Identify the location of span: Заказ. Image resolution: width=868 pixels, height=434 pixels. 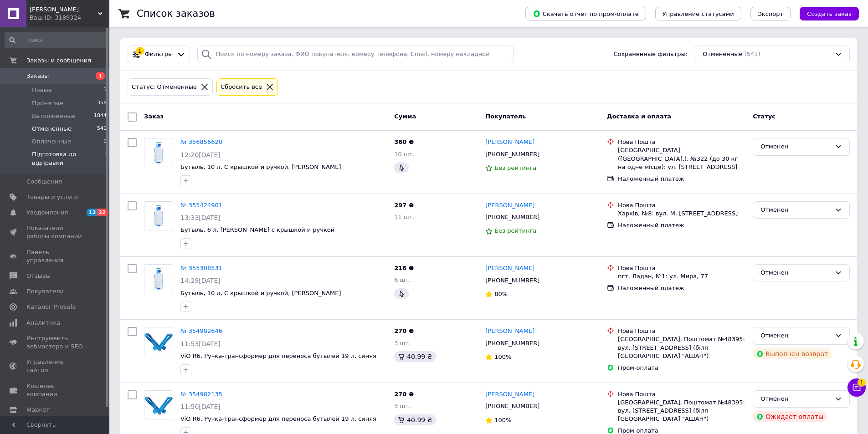
(154, 116).